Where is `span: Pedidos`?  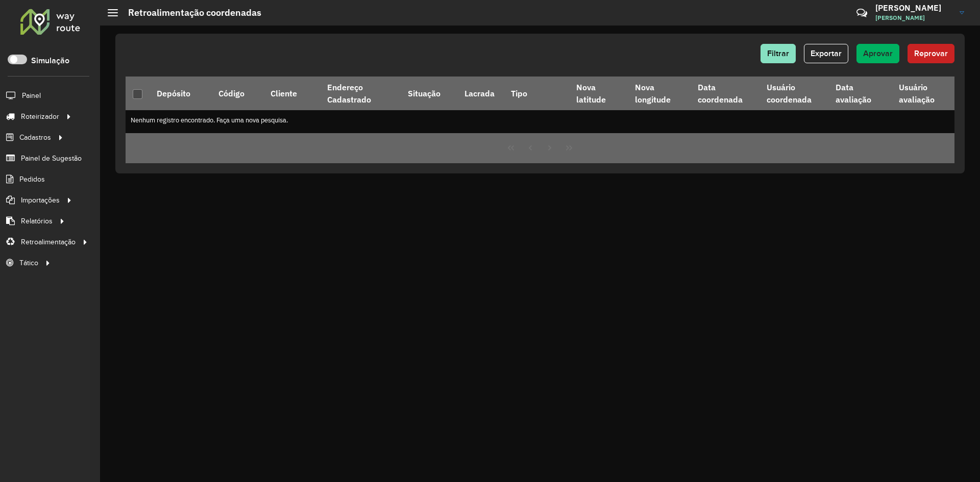
span: Pedidos is located at coordinates (32, 179).